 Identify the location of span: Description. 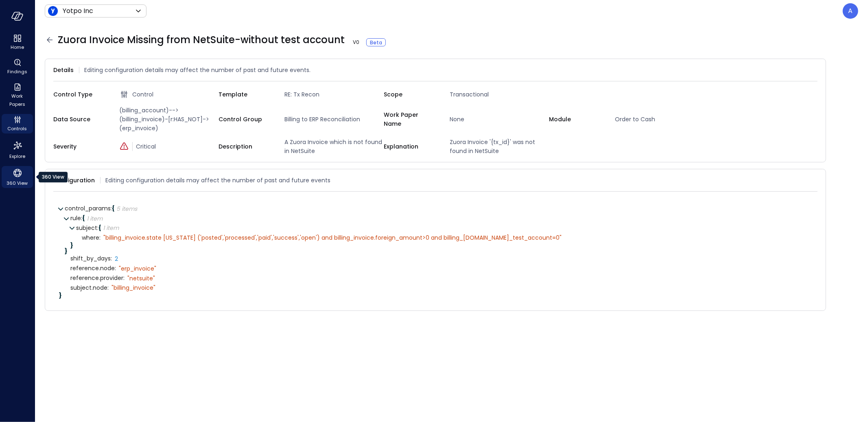
(245, 147).